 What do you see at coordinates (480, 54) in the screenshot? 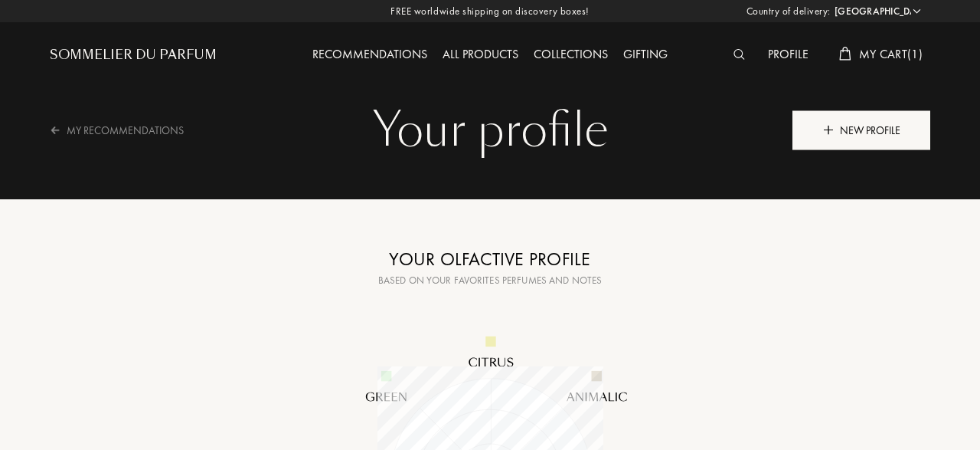
I see `a: All products` at bounding box center [480, 54].